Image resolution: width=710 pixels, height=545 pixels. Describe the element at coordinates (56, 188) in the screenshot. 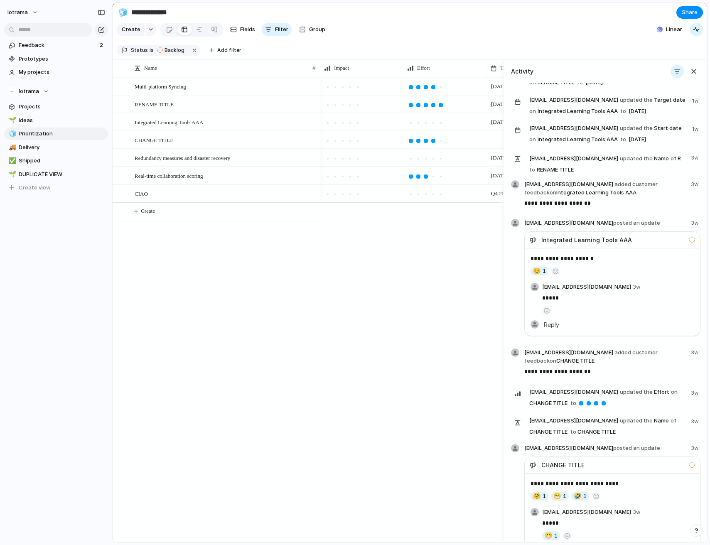

I see `button: Create view` at that location.